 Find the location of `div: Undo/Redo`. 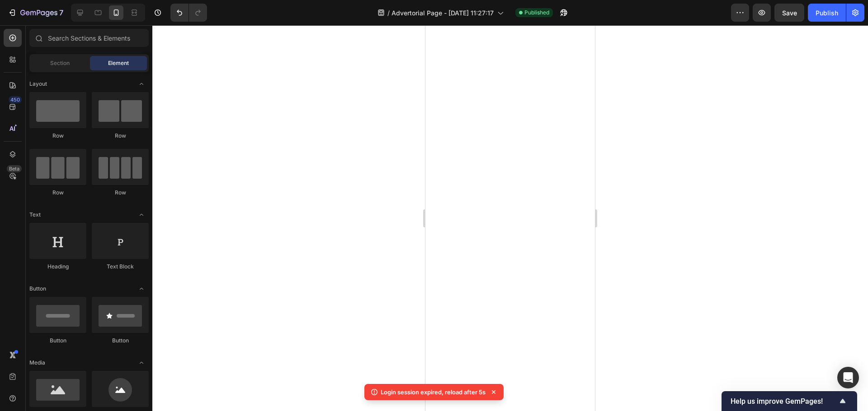

div: Undo/Redo is located at coordinates (188, 13).